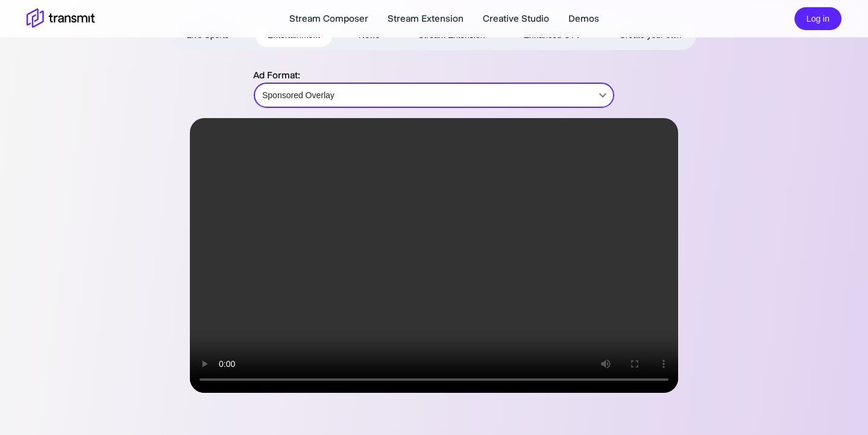 The width and height of the screenshot is (868, 435). What do you see at coordinates (818, 18) in the screenshot?
I see `a: Log in` at bounding box center [818, 18].